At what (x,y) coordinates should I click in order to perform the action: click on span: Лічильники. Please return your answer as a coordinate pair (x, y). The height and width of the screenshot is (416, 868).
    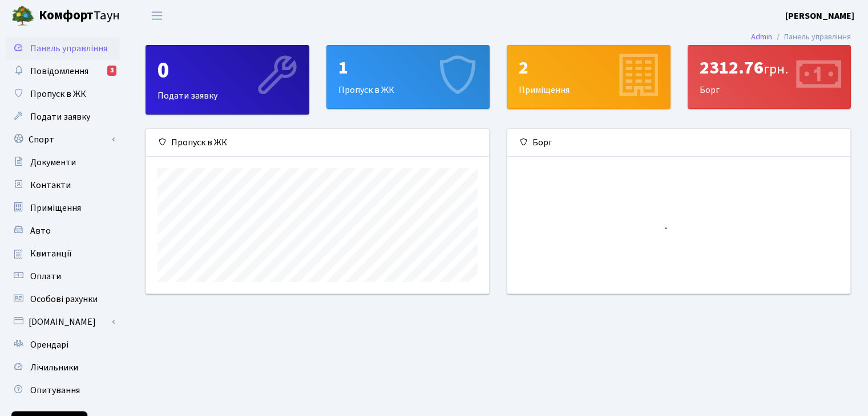
    Looking at the image, I should click on (54, 368).